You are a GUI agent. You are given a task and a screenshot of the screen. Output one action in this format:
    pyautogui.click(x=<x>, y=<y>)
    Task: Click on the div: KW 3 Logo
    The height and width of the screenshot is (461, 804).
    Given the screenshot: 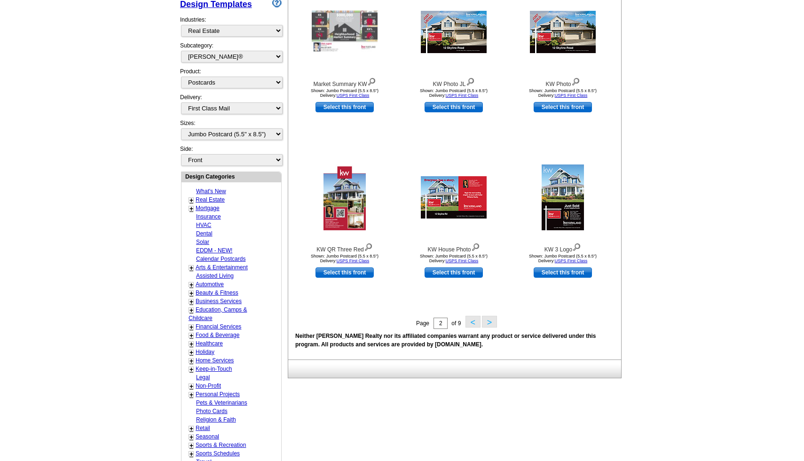 What is the action you would take?
    pyautogui.click(x=563, y=247)
    